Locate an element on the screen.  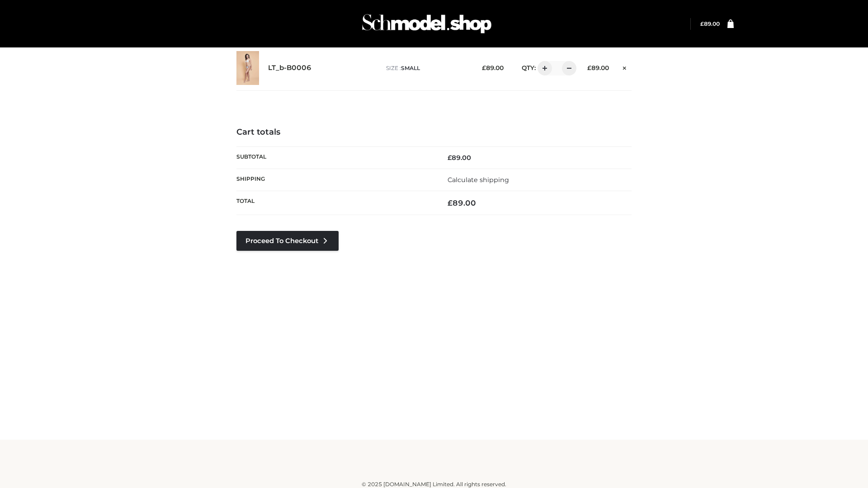
a: LT_b-B0006 is located at coordinates (290, 68).